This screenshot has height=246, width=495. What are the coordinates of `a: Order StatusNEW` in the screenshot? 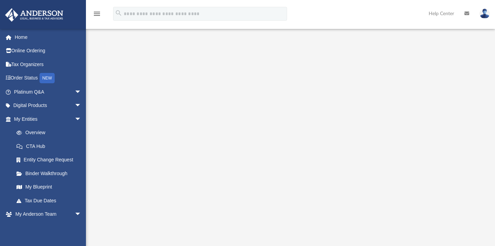 It's located at (48, 78).